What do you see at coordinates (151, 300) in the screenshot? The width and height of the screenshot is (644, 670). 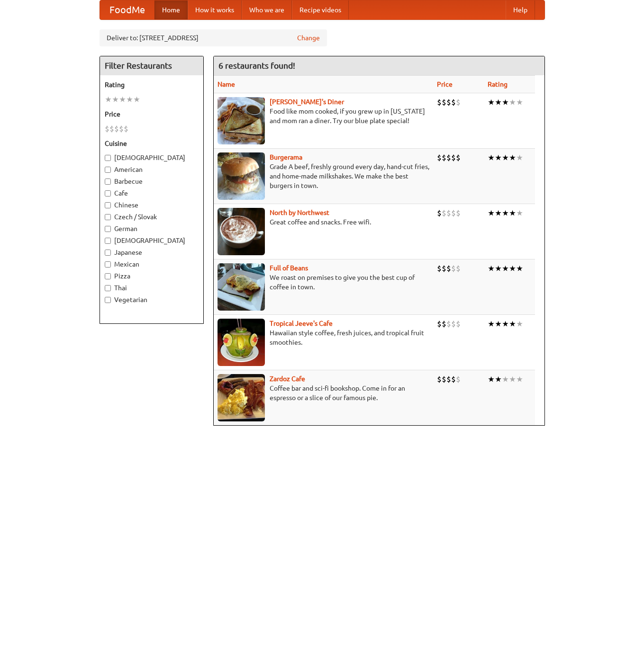 I see `label: Vegetarian` at bounding box center [151, 300].